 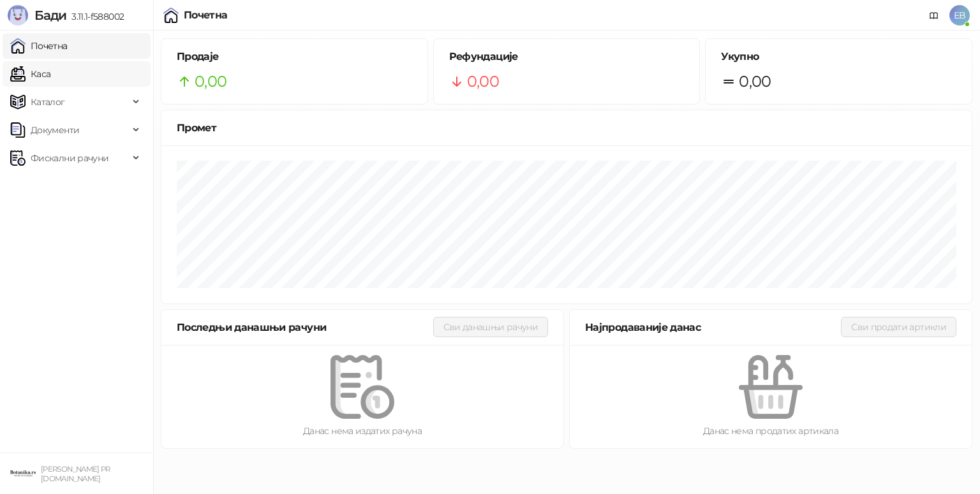 What do you see at coordinates (39, 46) in the screenshot?
I see `a: Почетна` at bounding box center [39, 46].